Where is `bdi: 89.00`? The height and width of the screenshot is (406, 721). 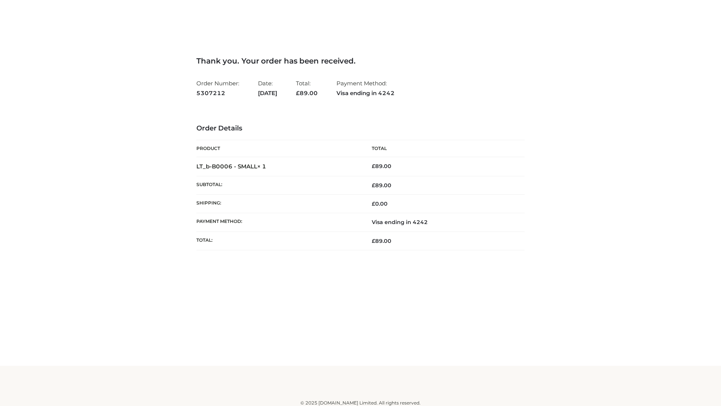
bdi: 89.00 is located at coordinates (382, 166).